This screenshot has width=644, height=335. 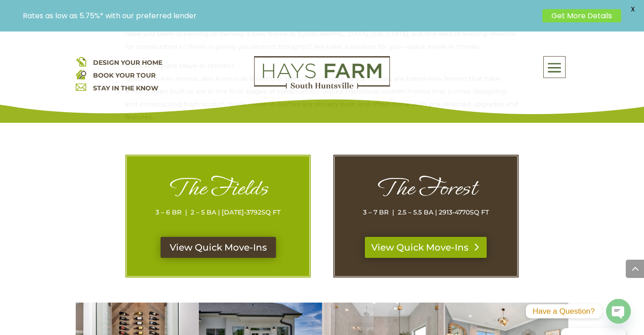 What do you see at coordinates (280, 16) in the screenshot?
I see `p: Rates as low as 5.75%* with our preferred lender` at bounding box center [280, 16].